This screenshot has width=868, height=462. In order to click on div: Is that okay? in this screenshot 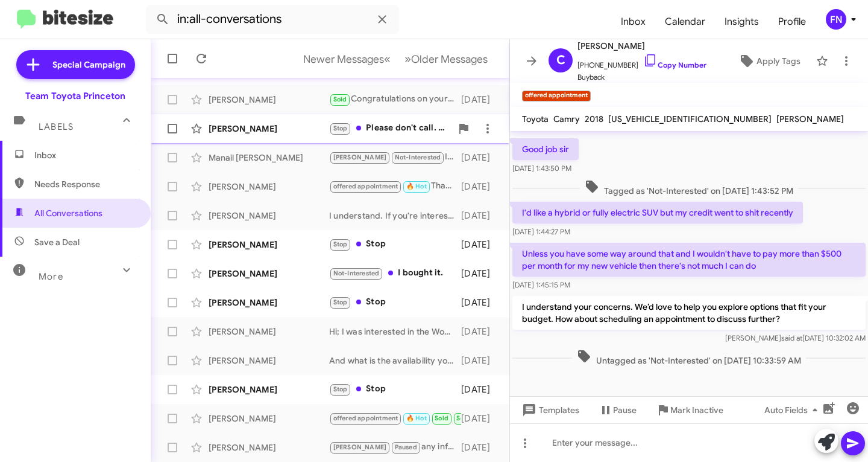, I will do `click(395, 418)`.